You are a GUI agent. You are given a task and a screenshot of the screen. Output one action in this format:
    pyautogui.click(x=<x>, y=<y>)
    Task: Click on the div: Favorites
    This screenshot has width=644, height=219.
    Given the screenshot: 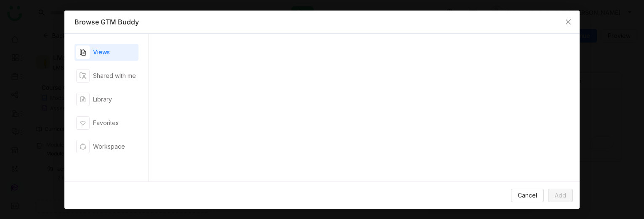 What is the action you would take?
    pyautogui.click(x=106, y=123)
    